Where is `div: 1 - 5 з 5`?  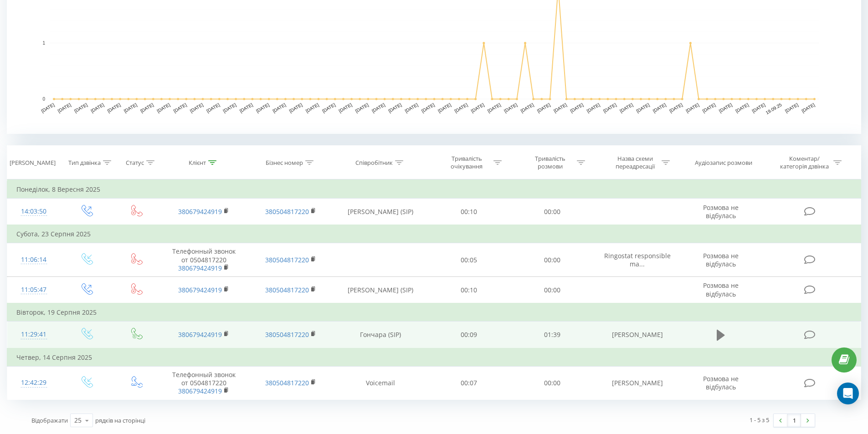 div: 1 - 5 з 5 is located at coordinates (759, 420).